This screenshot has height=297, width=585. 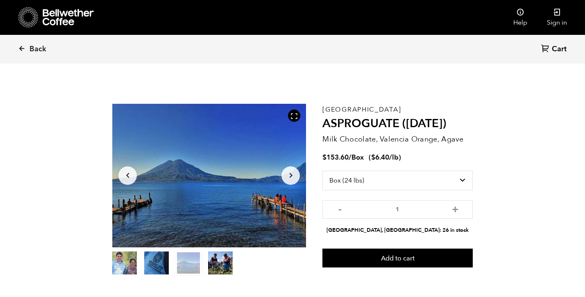 What do you see at coordinates (398, 258) in the screenshot?
I see `button: Add to cart` at bounding box center [398, 258].